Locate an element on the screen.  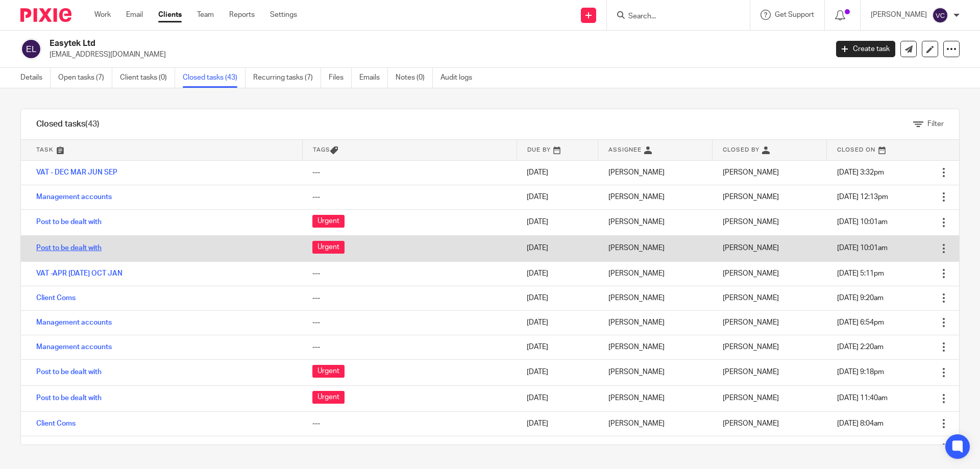
th: Tags is located at coordinates (410, 150).